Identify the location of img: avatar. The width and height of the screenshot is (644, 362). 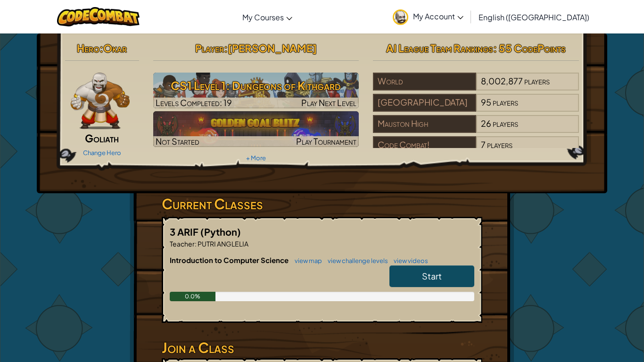
(400, 17).